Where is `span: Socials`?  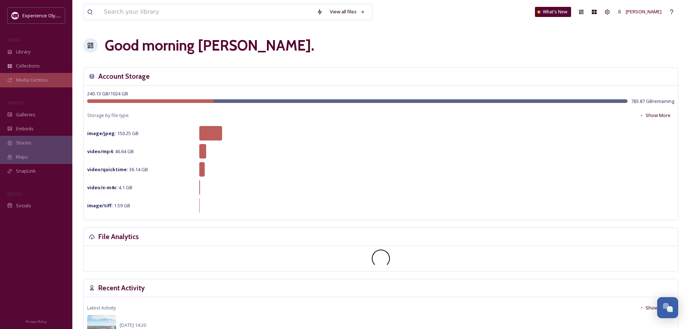
span: Socials is located at coordinates (23, 206).